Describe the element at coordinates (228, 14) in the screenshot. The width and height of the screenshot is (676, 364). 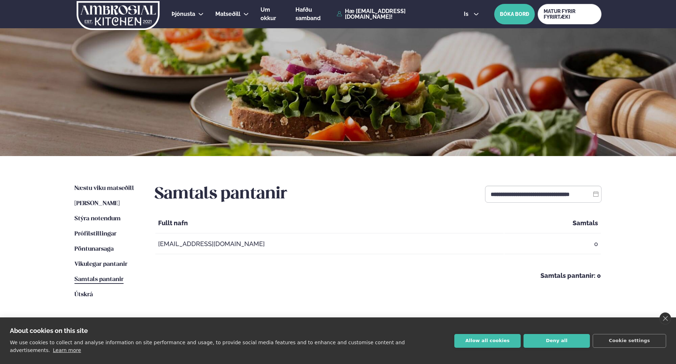
I see `a: Matseðill` at that location.